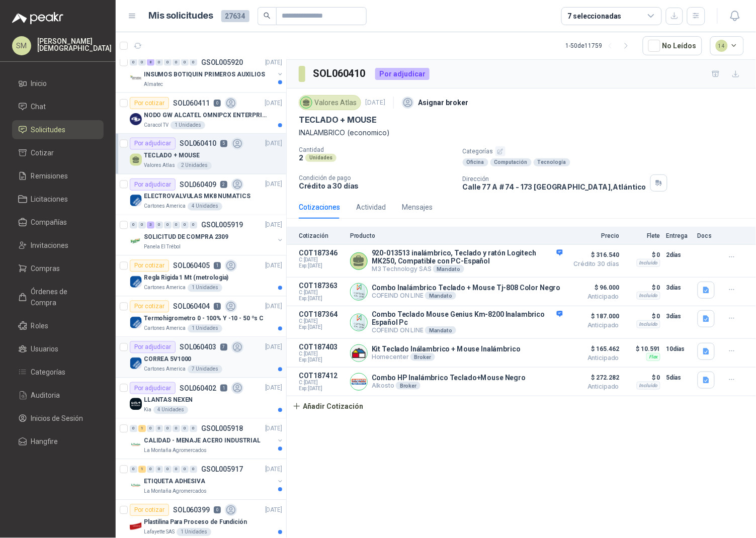 This screenshot has height=538, width=756. I want to click on p: 5 días, so click(679, 378).